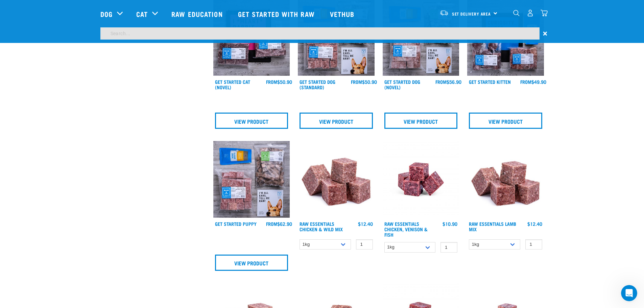 The image size is (644, 308). Describe the element at coordinates (318, 84) in the screenshot. I see `a: Get Started Dog (Standard)` at that location.